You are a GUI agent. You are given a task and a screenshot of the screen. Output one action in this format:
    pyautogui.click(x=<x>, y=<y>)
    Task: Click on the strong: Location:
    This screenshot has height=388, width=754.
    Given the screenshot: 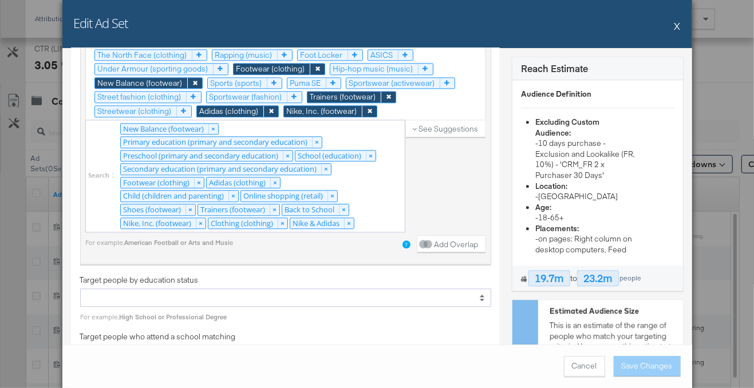 What is the action you would take?
    pyautogui.click(x=552, y=186)
    